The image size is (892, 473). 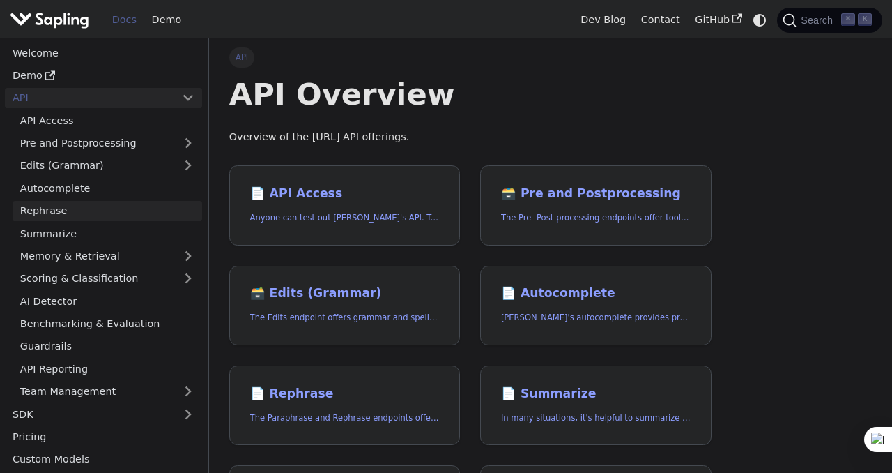 I want to click on a: Contact, so click(x=661, y=20).